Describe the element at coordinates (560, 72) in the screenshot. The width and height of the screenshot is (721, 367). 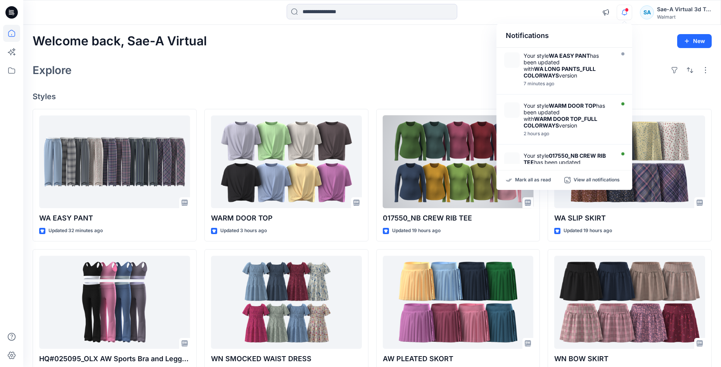
I see `strong: WA LONG PANTS_FULL COLORWAYS` at that location.